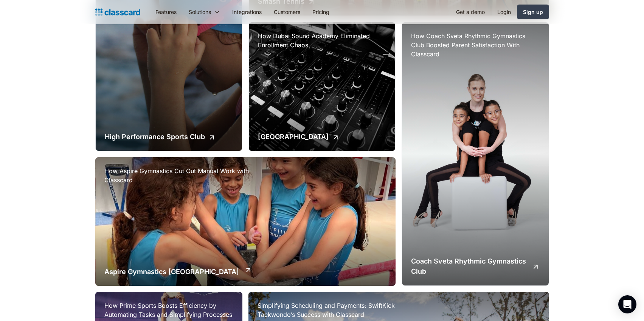  Describe the element at coordinates (322, 40) in the screenshot. I see `h3: How Dubai Sound Academy Eliminated Enrollment Chaos` at that location.